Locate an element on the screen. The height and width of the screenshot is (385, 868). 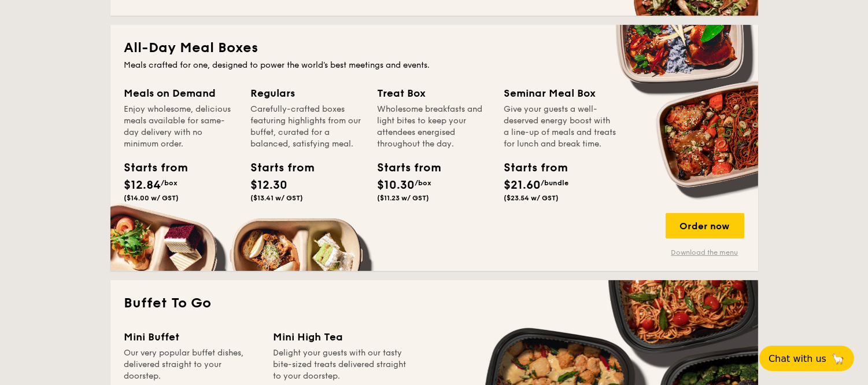
span: $10.30 is located at coordinates (396, 185).